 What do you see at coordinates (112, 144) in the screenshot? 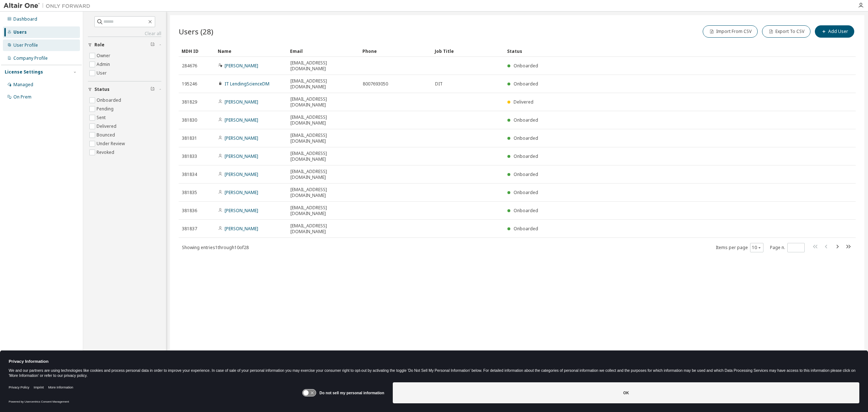
I see `label: Under Review` at bounding box center [112, 144].